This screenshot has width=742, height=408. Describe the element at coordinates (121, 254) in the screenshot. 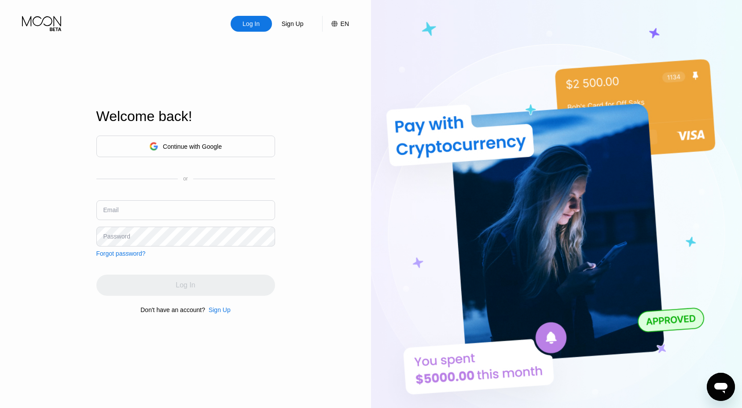

I see `div: Forgot password?` at that location.